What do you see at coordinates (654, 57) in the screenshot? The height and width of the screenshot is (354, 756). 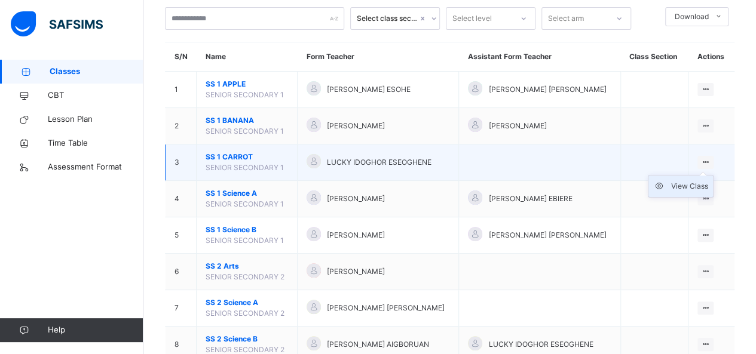 I see `th: Class Section` at bounding box center [654, 57].